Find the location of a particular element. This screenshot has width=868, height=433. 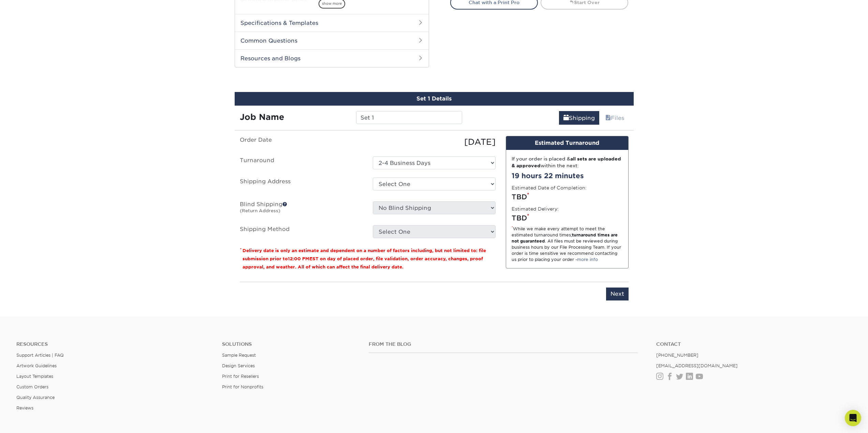

label: Estimated Date of Completion: is located at coordinates (549, 188).